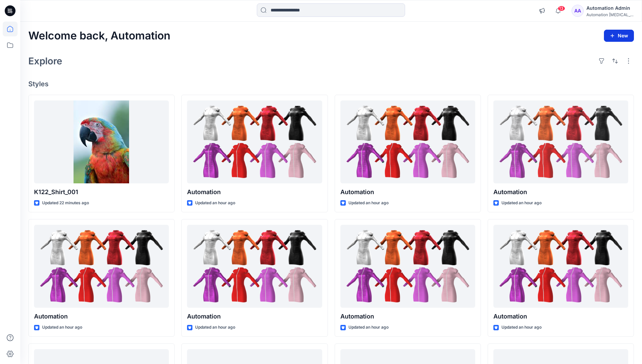  What do you see at coordinates (45, 61) in the screenshot?
I see `h2: Explore` at bounding box center [45, 61].